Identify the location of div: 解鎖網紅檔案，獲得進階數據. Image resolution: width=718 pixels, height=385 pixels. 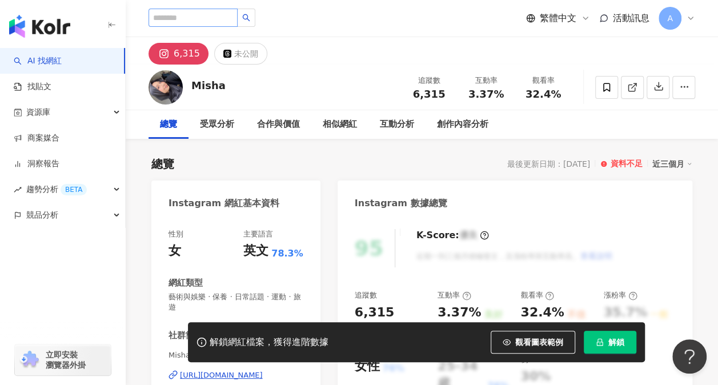
(269, 342).